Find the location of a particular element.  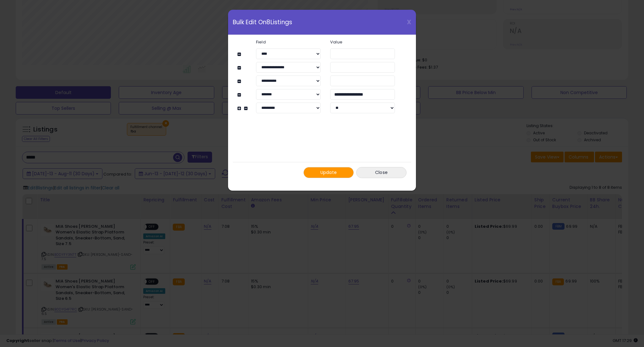

label: Value is located at coordinates (363, 42).